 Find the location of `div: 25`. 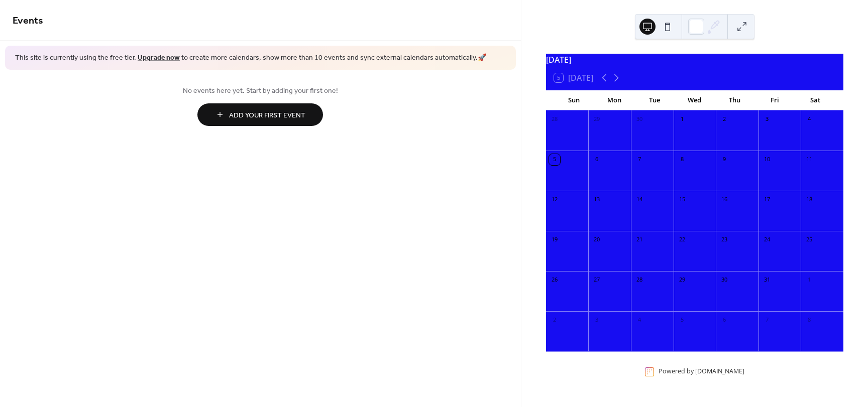

div: 25 is located at coordinates (809, 240).